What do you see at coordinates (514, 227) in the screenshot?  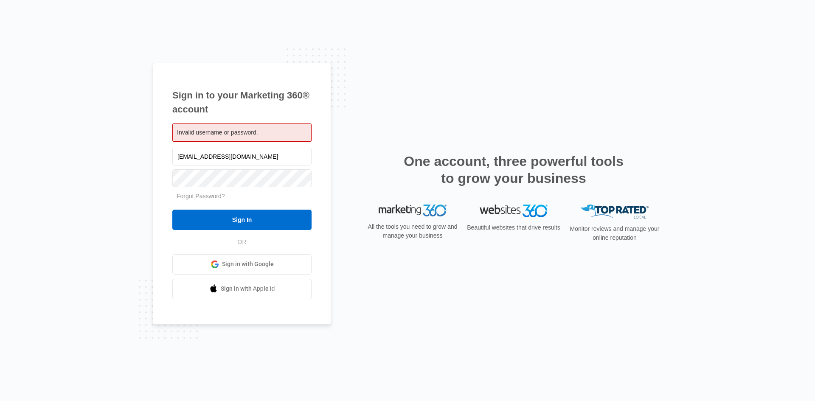 I see `p: Beautiful websites that drive results` at bounding box center [514, 227].